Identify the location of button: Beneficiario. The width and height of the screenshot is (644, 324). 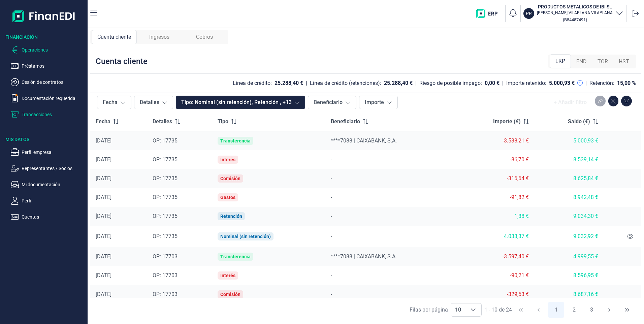
(332, 103).